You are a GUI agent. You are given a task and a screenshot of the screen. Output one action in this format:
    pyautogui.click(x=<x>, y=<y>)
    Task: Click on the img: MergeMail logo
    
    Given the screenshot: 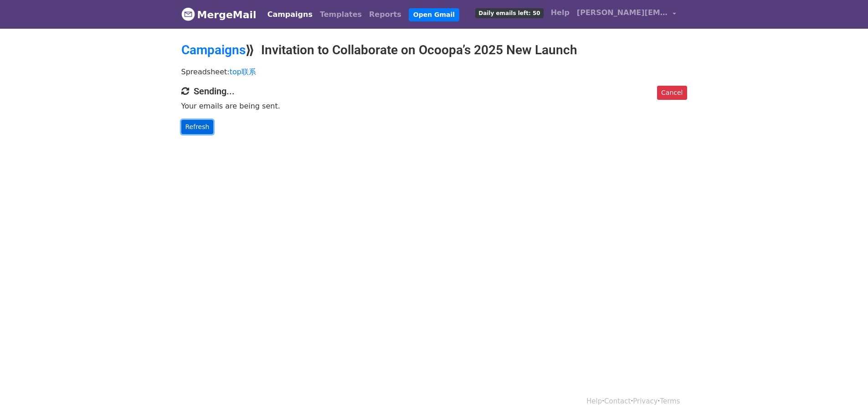 What is the action you would take?
    pyautogui.click(x=188, y=14)
    